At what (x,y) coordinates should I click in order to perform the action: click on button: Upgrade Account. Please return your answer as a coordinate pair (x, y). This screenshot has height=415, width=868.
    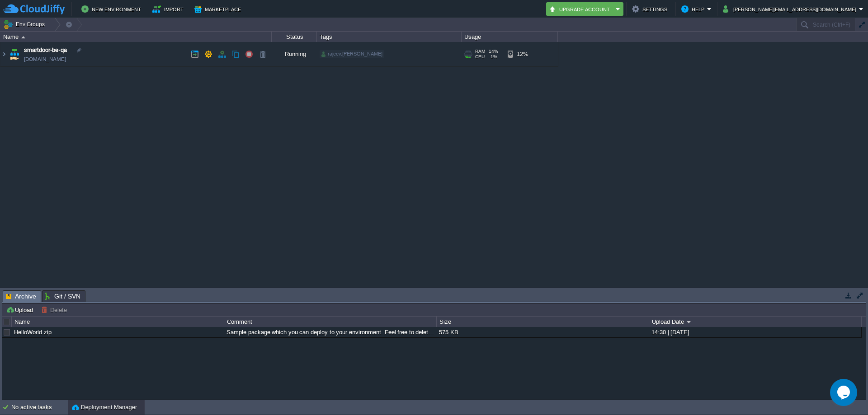
    Looking at the image, I should click on (581, 9).